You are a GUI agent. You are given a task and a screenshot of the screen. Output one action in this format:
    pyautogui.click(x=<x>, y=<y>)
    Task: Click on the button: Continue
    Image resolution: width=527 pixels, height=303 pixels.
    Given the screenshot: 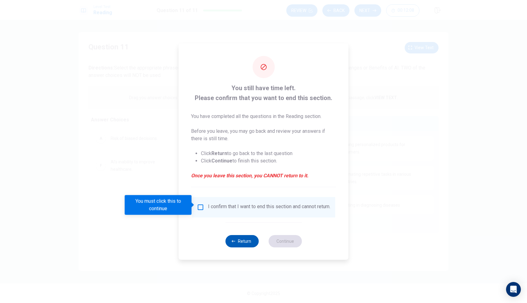 What is the action you would take?
    pyautogui.click(x=285, y=241)
    